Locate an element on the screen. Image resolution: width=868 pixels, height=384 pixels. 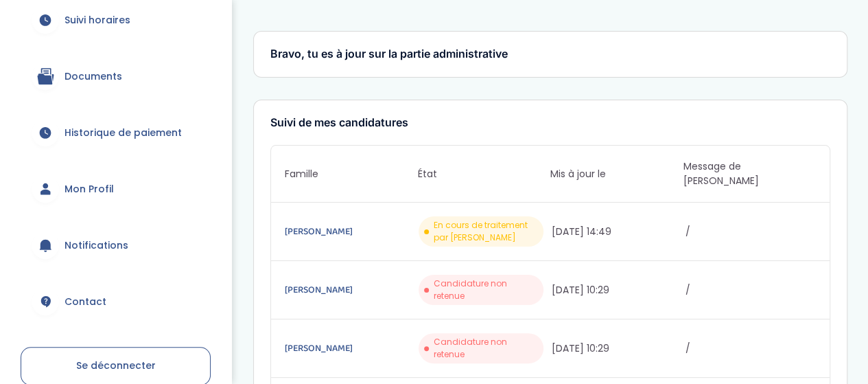
span: État is located at coordinates (484, 174).